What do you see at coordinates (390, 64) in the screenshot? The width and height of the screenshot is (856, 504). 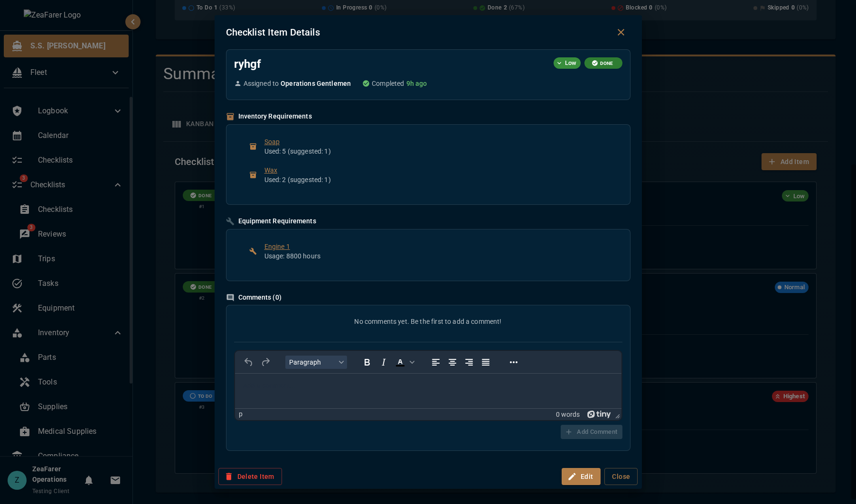 I see `h5: ryhgf` at bounding box center [390, 64].